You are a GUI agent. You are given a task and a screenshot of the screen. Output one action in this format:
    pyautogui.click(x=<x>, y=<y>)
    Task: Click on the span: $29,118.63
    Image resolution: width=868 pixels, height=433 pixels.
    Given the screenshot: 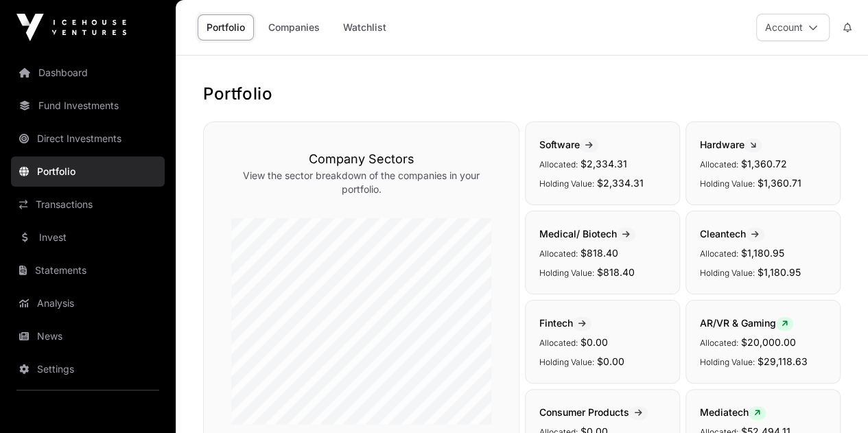 What is the action you would take?
    pyautogui.click(x=783, y=361)
    